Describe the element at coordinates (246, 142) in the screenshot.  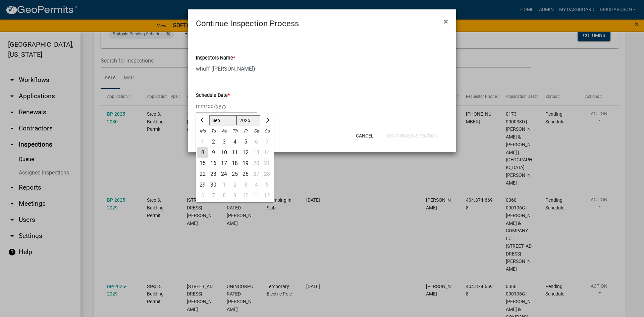
I see `div: 5` at that location.